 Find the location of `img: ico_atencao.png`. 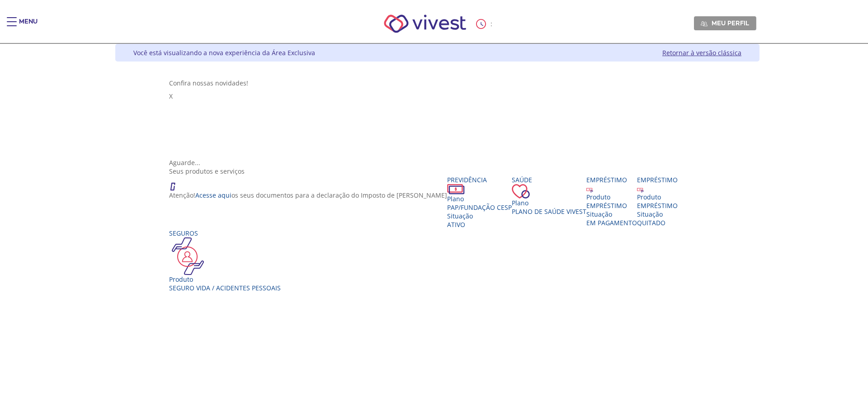

img: ico_atencao.png is located at coordinates (177, 183).